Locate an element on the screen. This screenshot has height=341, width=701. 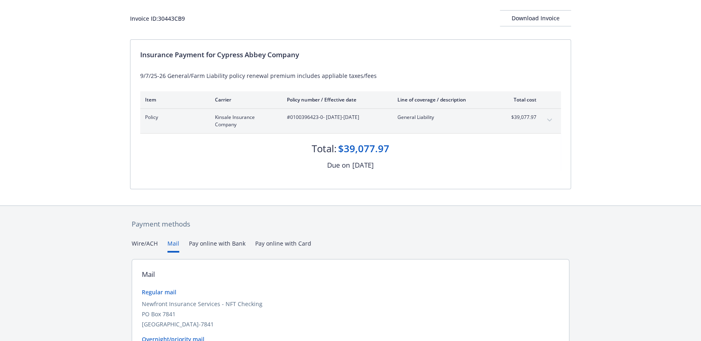
div: Line of coverage / description is located at coordinates (445, 100).